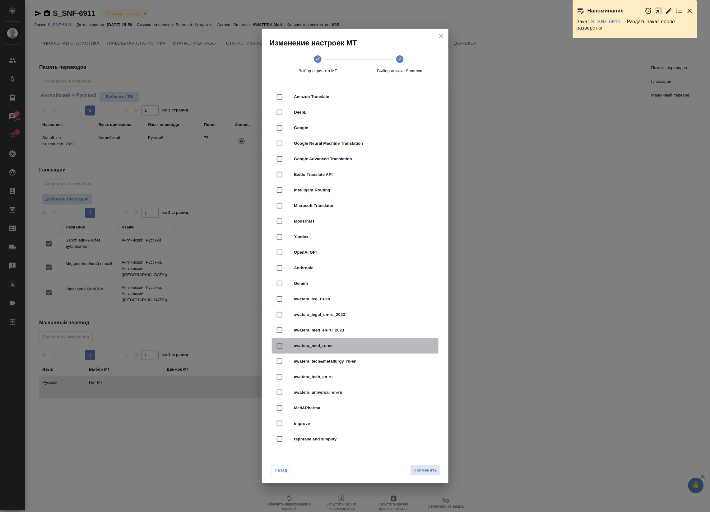  What do you see at coordinates (281, 470) in the screenshot?
I see `button: Назад` at bounding box center [281, 470].